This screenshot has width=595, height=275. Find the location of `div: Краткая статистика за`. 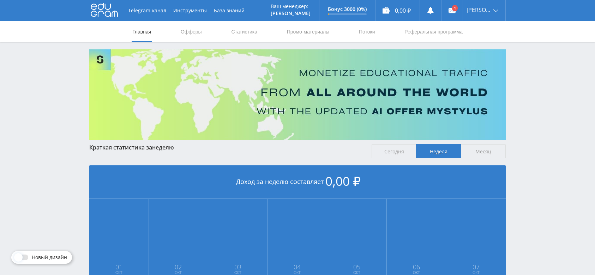

div: Краткая статистика за is located at coordinates (227, 147).